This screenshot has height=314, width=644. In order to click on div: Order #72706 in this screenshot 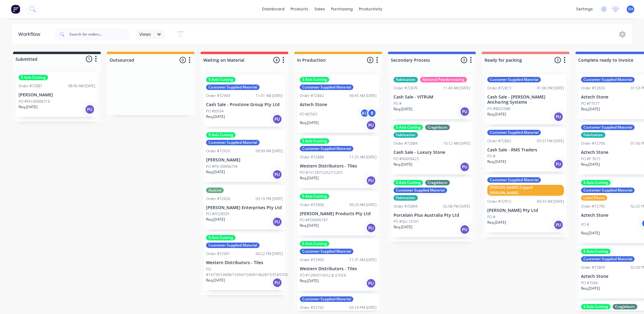, I will do `click(593, 143)`.